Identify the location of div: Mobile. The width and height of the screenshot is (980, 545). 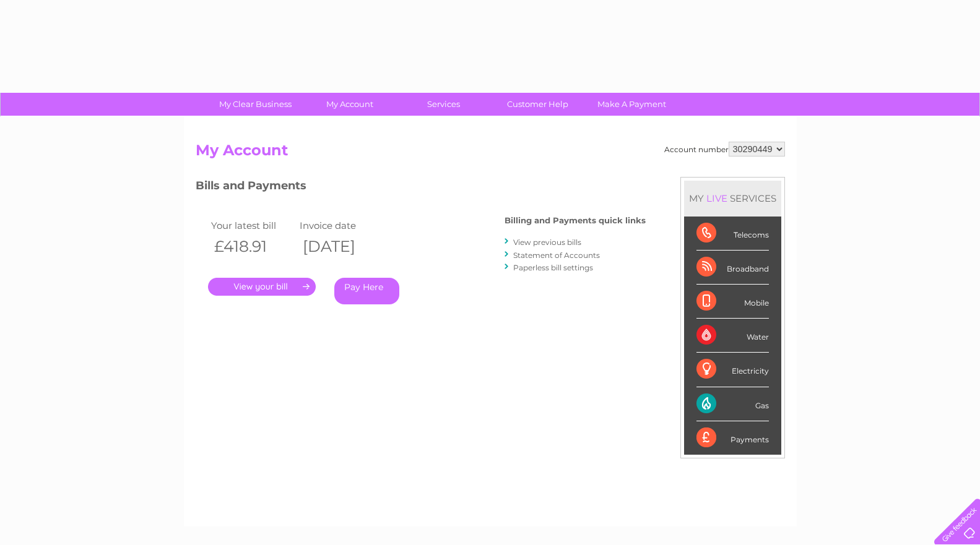
(732, 301).